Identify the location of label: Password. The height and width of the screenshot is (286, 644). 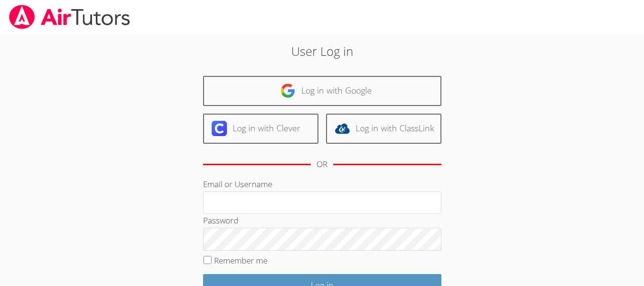
(221, 220).